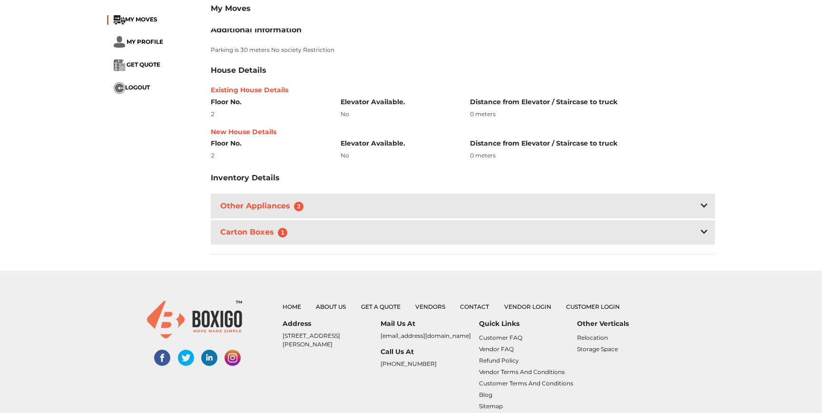 The width and height of the screenshot is (822, 413). What do you see at coordinates (526, 383) in the screenshot?
I see `a: Customer Terms and Conditions` at bounding box center [526, 383].